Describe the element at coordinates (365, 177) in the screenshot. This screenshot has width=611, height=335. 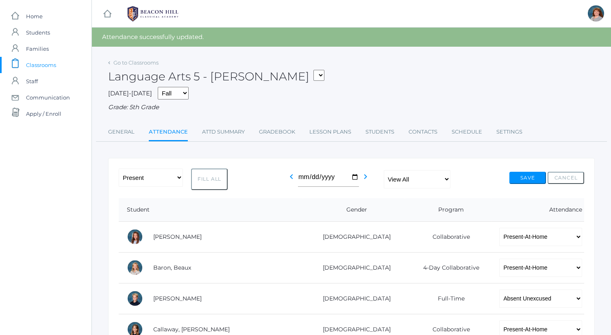
I see `i: chevron_right` at that location.